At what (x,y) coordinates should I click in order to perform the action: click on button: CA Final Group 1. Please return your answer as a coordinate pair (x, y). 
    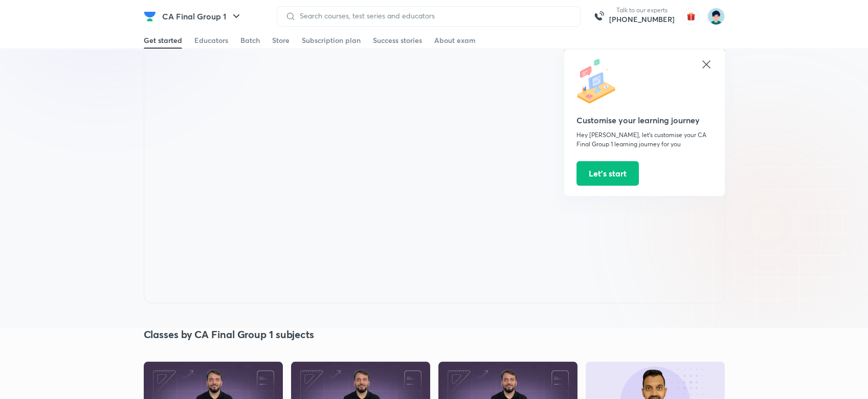
    Looking at the image, I should click on (202, 16).